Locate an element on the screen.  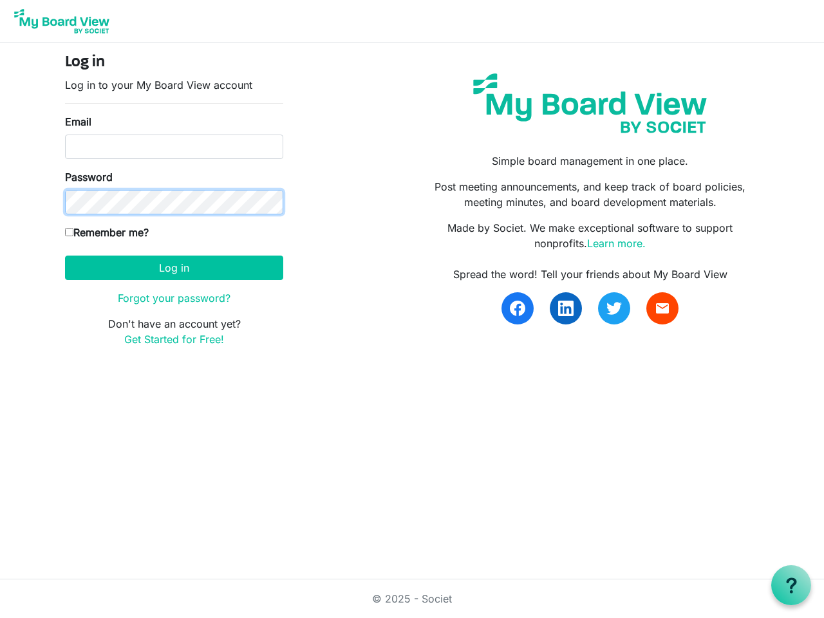
input: Remember me? is located at coordinates (69, 232).